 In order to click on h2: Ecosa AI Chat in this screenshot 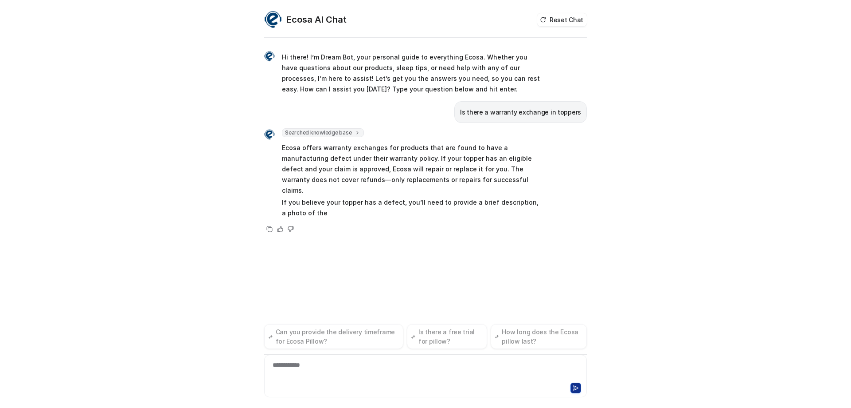, I will do `click(317, 20)`.